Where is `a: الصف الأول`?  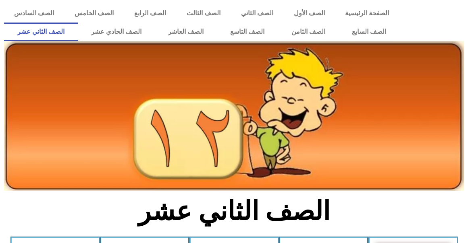 a: الصف الأول is located at coordinates (309, 13).